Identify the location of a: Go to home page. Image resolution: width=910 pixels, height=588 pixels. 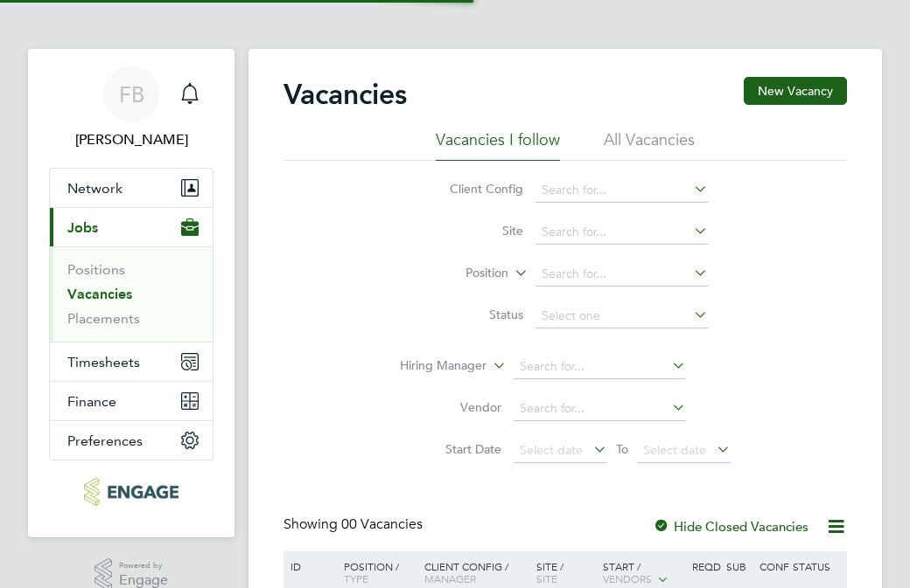
(132, 492).